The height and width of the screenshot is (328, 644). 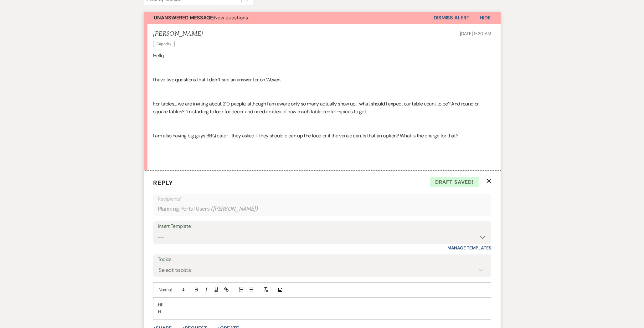 What do you see at coordinates (163, 183) in the screenshot?
I see `span: Reply` at bounding box center [163, 183].